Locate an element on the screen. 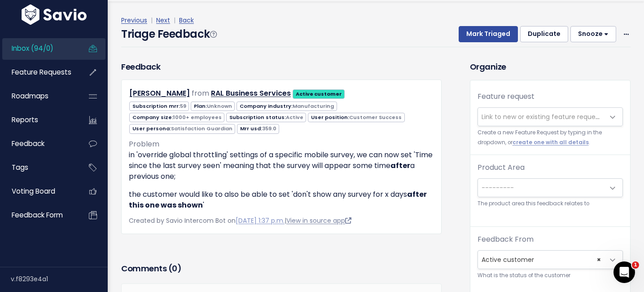  span: 0 is located at coordinates (174, 268).